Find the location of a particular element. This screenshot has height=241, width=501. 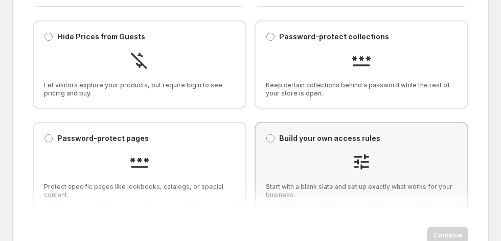

span: Keep certain collections behind a password while the rest of your store is open. is located at coordinates (361, 89).